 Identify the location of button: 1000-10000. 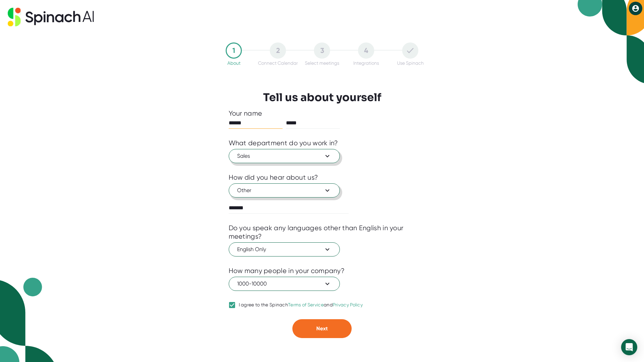
(284, 284).